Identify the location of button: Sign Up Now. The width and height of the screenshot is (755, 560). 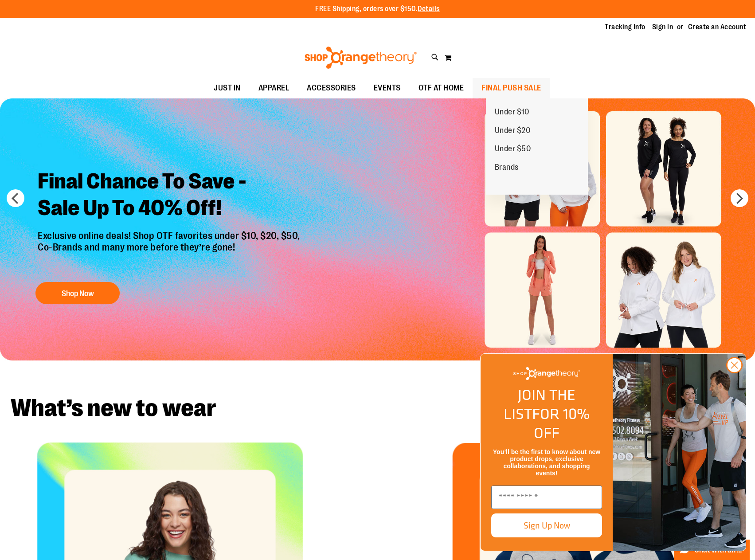
(547, 525).